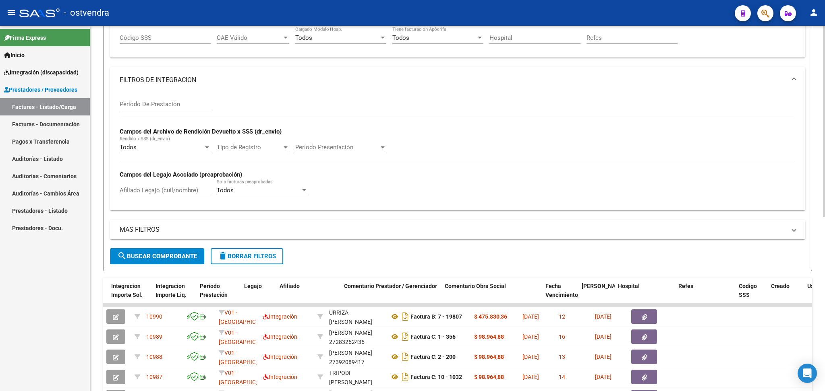 The width and height of the screenshot is (825, 391). I want to click on datatable-header-cell: Período Prestación, so click(219, 296).